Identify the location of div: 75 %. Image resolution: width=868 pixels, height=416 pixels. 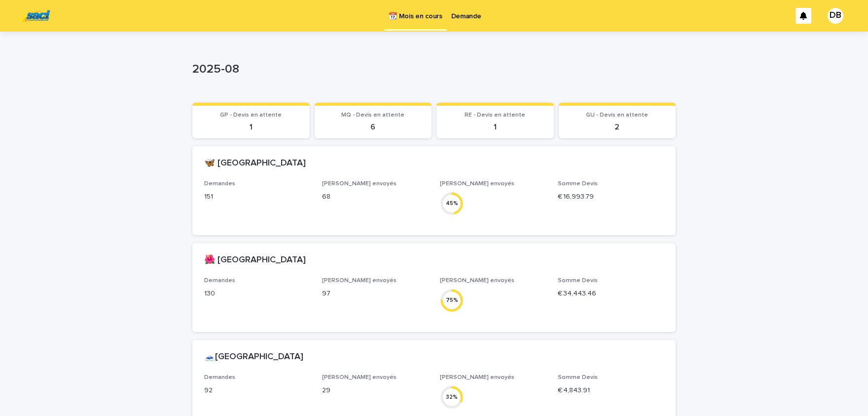
(452, 300).